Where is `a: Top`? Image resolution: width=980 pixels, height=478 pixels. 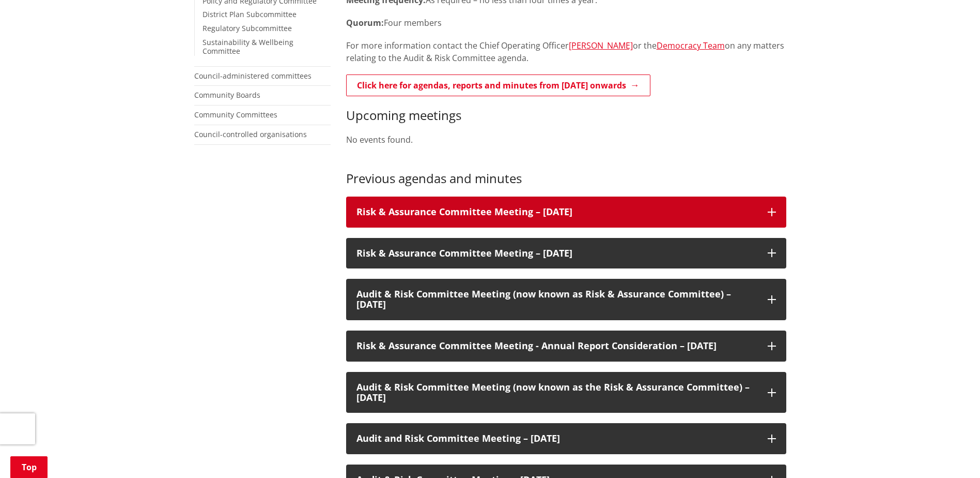 a: Top is located at coordinates (29, 467).